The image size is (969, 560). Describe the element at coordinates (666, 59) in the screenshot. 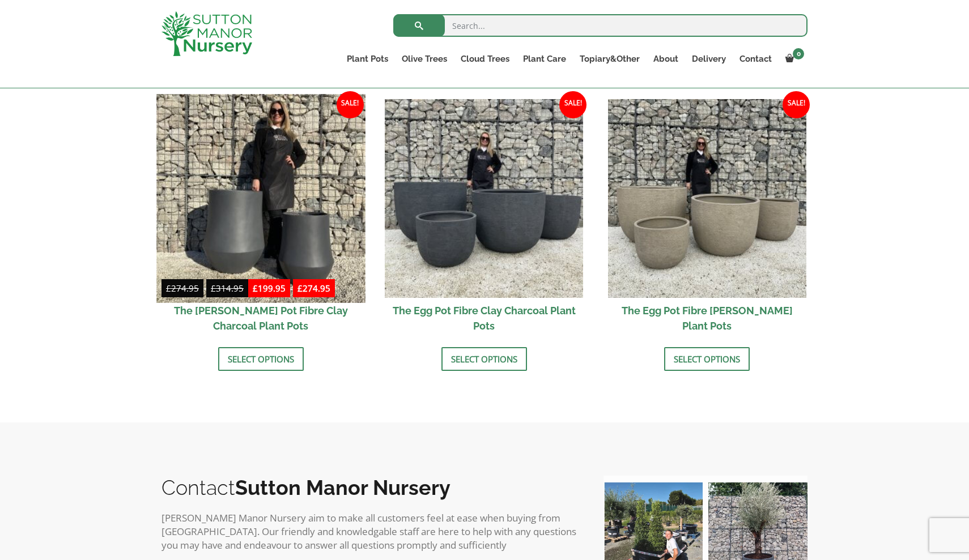

I see `a: About` at that location.